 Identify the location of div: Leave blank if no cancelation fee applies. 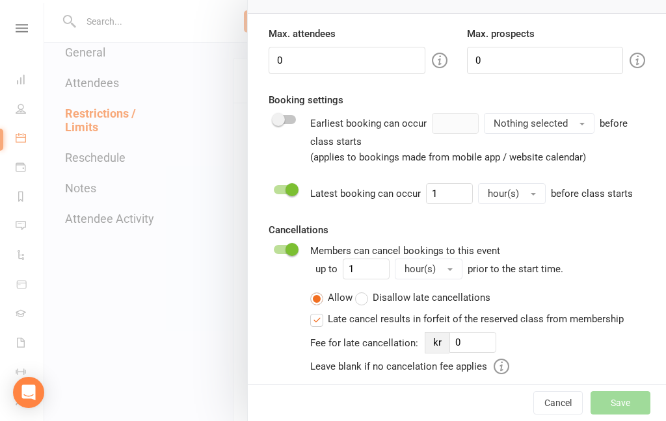
(477, 367).